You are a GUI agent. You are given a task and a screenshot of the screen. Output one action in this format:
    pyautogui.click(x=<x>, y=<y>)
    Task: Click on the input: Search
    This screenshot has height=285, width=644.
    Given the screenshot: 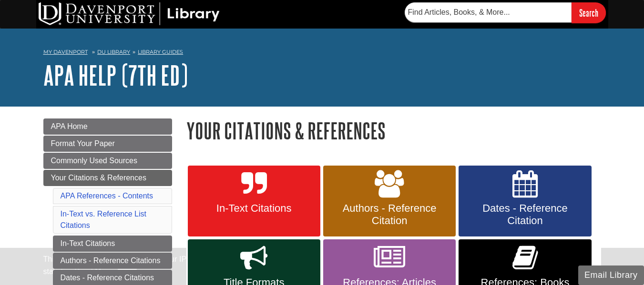 What is the action you would take?
    pyautogui.click(x=589, y=12)
    